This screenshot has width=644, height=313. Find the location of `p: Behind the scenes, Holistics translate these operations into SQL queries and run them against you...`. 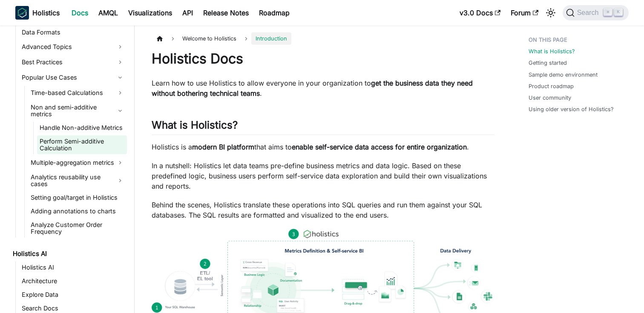

p: Behind the scenes, Holistics translate these operations into SQL queries and run them against you... is located at coordinates (323, 210).